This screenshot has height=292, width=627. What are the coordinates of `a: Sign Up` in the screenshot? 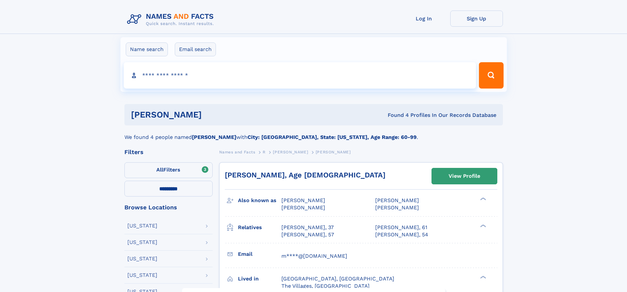 It's located at (477, 18).